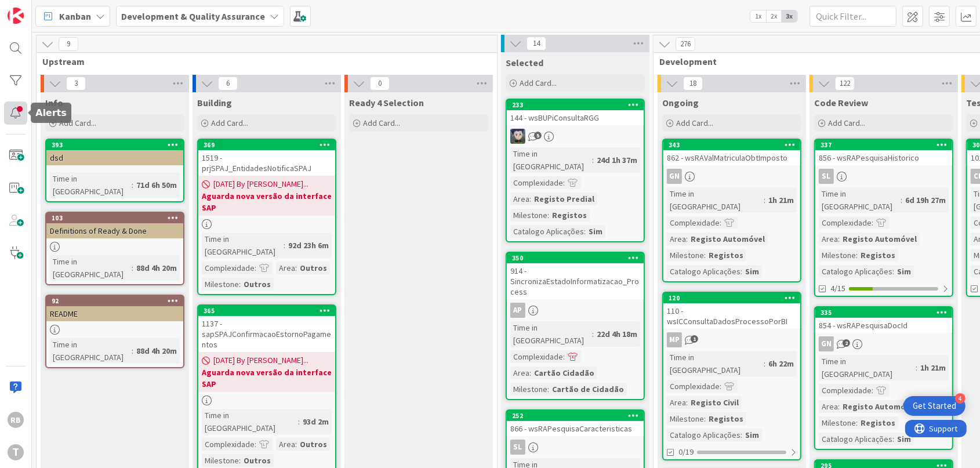  I want to click on div: Outros, so click(257, 461).